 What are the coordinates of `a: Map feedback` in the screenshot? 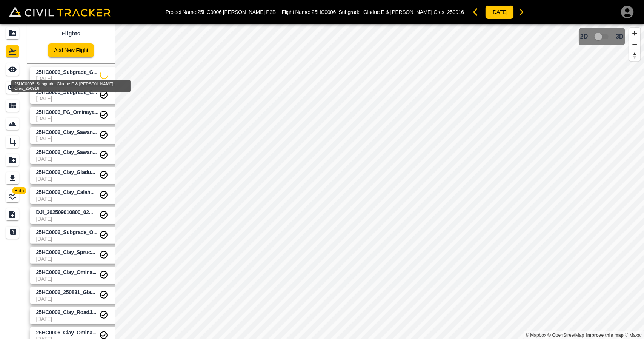 It's located at (605, 336).